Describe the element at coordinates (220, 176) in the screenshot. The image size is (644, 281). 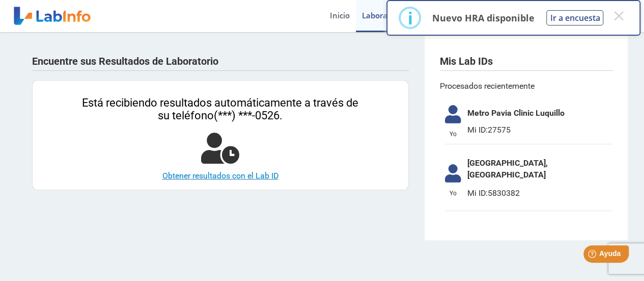
I see `a: Obtener resultados con el Lab ID` at that location.